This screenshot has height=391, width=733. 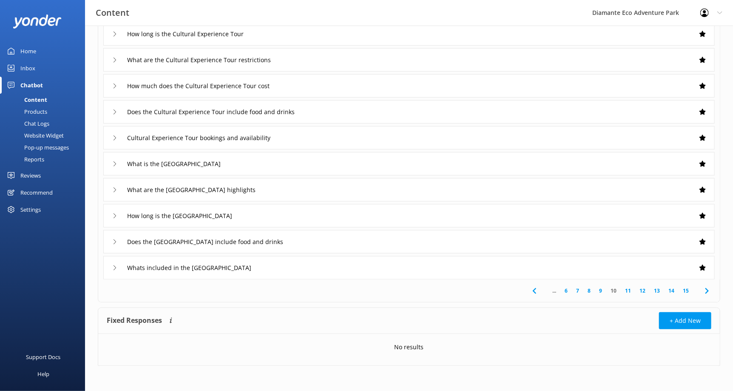 I want to click on div: Reviews, so click(x=31, y=175).